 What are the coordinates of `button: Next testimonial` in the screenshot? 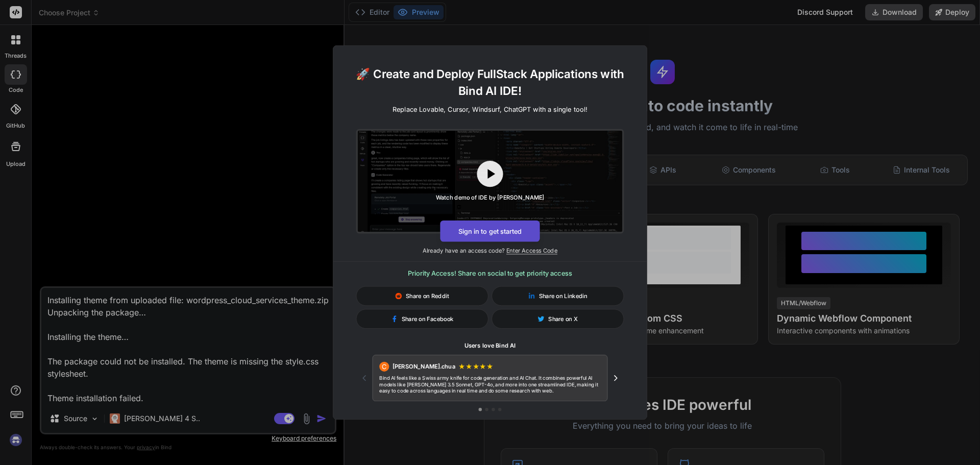 It's located at (616, 379).